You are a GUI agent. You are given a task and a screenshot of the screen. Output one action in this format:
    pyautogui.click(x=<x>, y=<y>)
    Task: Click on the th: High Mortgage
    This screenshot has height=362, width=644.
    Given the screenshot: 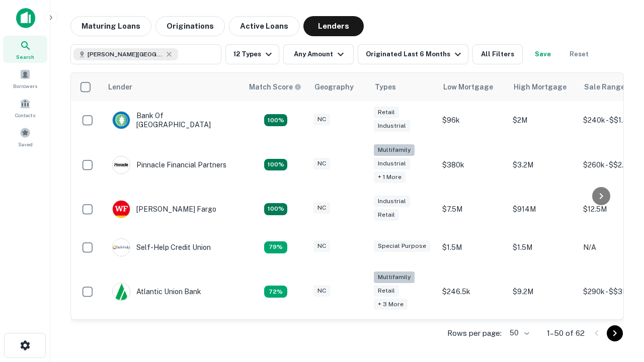 What is the action you would take?
    pyautogui.click(x=543, y=87)
    